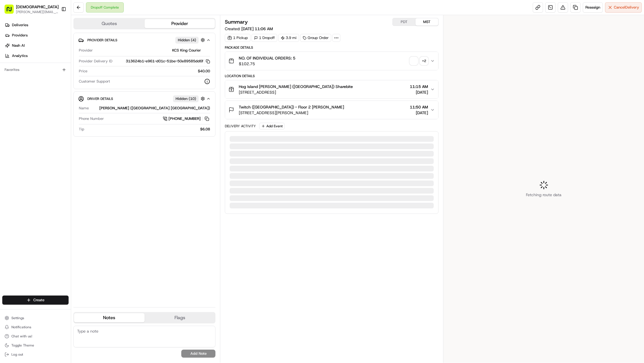 The height and width of the screenshot is (363, 644). I want to click on button: 313624b1-e961-d01c-51be-50e89585dd6f, so click(168, 61).